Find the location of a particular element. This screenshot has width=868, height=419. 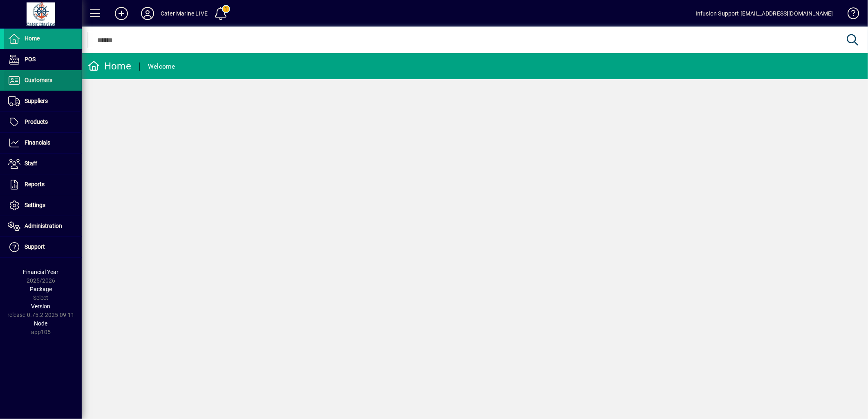

span: Package is located at coordinates (41, 289).